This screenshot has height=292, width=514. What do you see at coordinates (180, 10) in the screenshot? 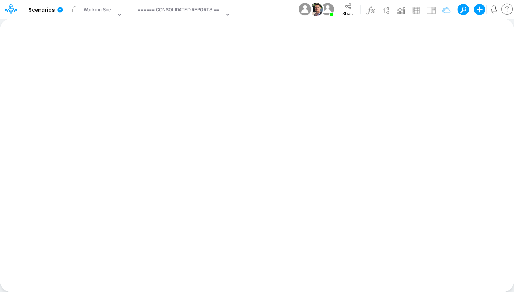
I see `div: ====== CONSOLIDATED REPORTS ======` at bounding box center [180, 10].